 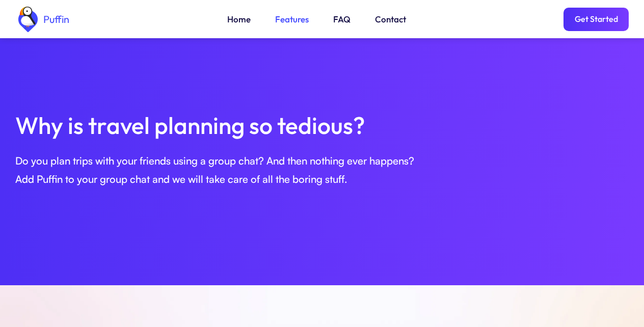 I want to click on a: FAQ, so click(x=342, y=19).